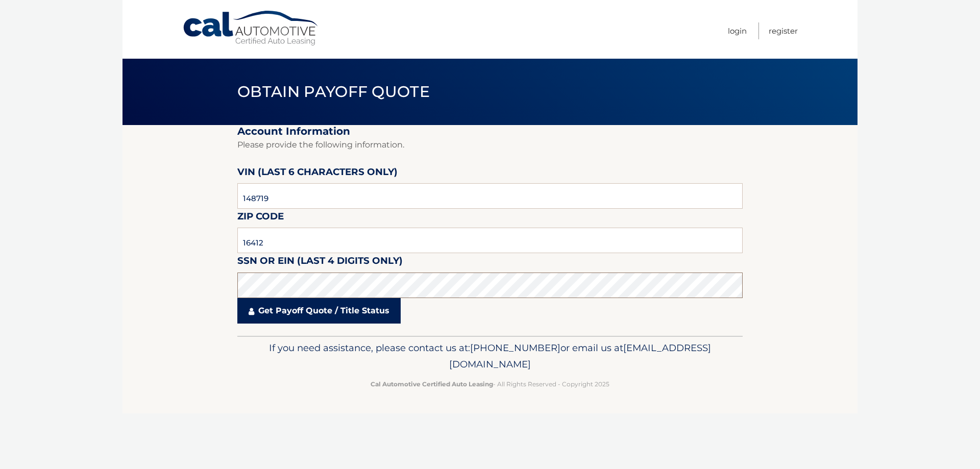 This screenshot has width=980, height=469. Describe the element at coordinates (432, 384) in the screenshot. I see `strong: Cal Automotive Certified Auto Leasing` at that location.